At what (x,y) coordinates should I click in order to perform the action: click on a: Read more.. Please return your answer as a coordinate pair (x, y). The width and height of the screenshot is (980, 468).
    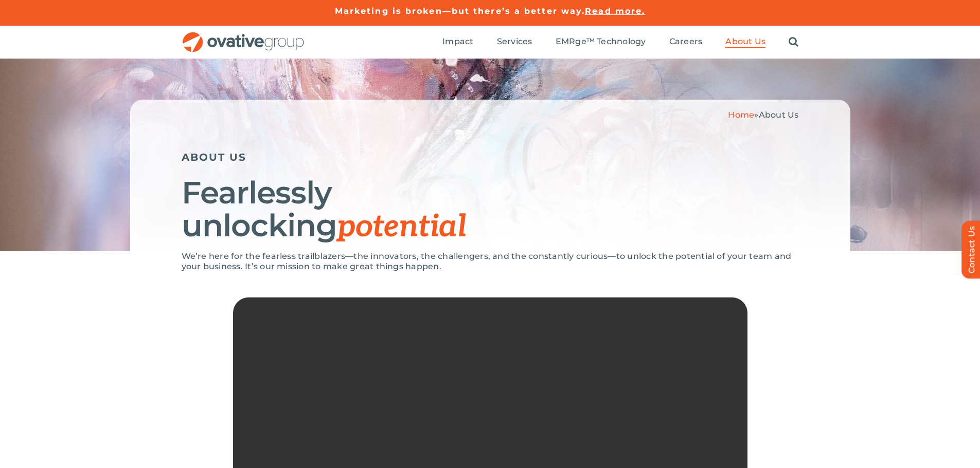
    Looking at the image, I should click on (615, 11).